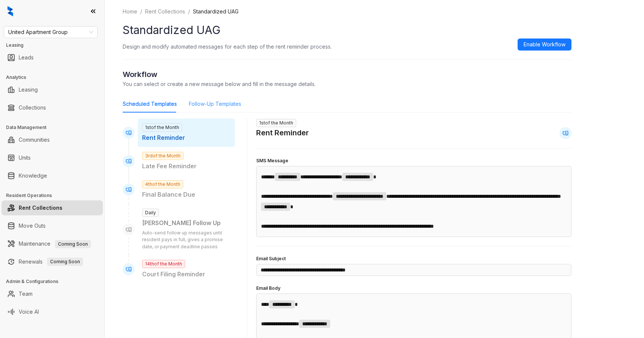  Describe the element at coordinates (29, 312) in the screenshot. I see `a: Voice AI` at that location.